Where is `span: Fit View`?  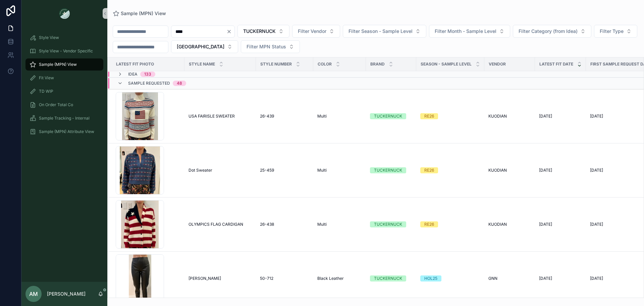 span: Fit View is located at coordinates (46, 78).